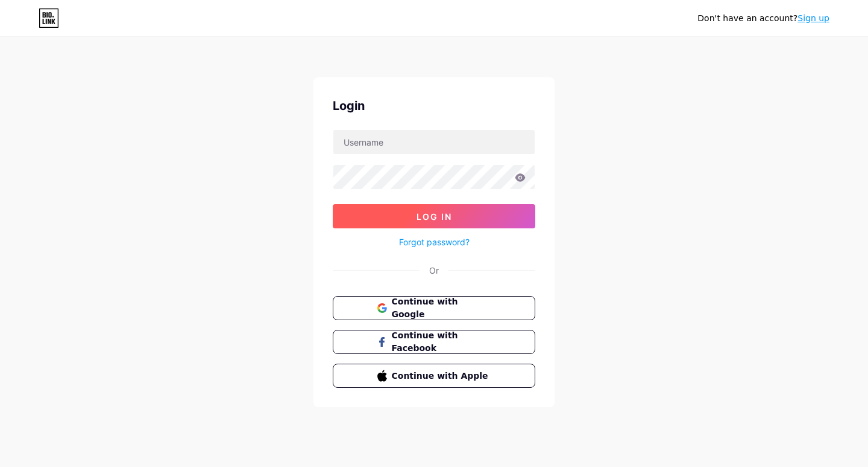 The image size is (868, 467). I want to click on span: Continue with Apple, so click(442, 375).